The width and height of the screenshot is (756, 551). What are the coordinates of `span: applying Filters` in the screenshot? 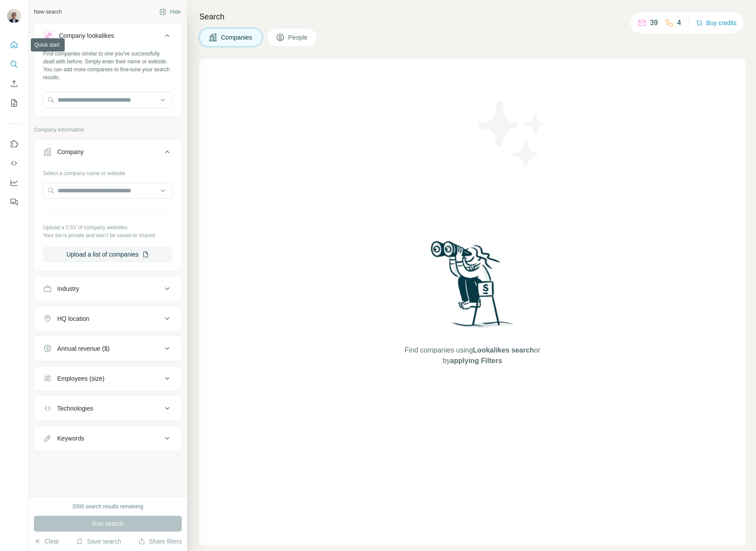 It's located at (477, 361).